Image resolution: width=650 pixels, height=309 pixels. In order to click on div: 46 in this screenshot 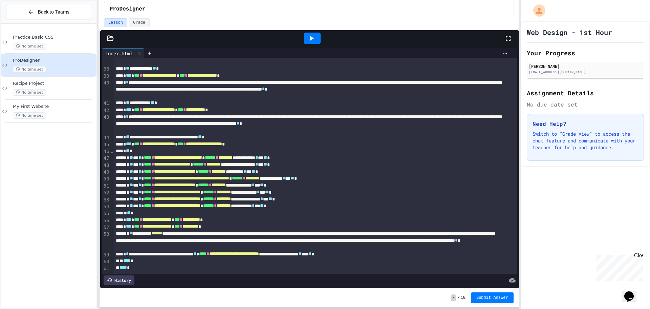, I will do `click(106, 151)`.